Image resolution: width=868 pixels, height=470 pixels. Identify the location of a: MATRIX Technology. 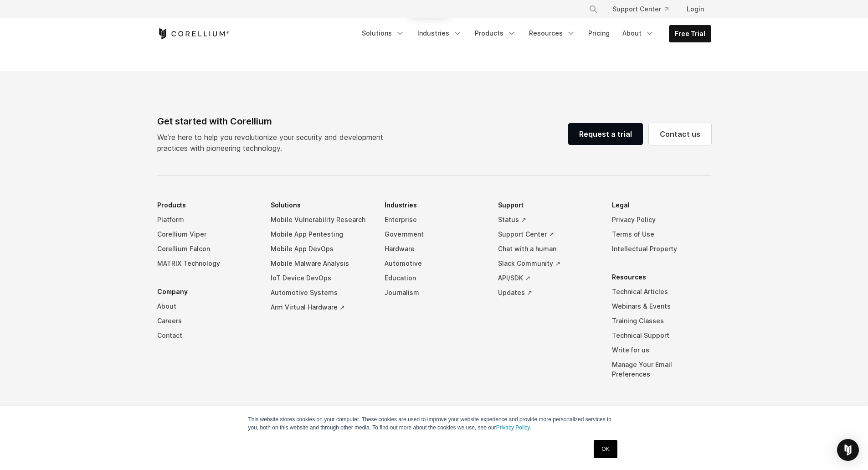
(206, 263).